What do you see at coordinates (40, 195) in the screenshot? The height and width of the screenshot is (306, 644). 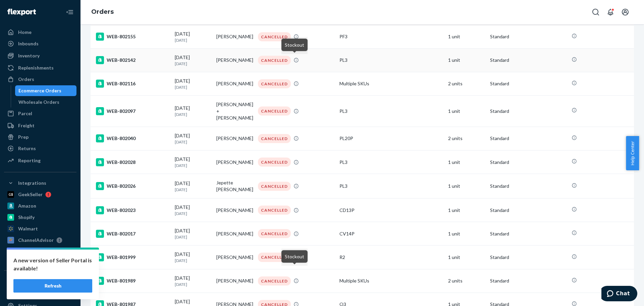 I see `a: GeekSeller` at bounding box center [40, 195].